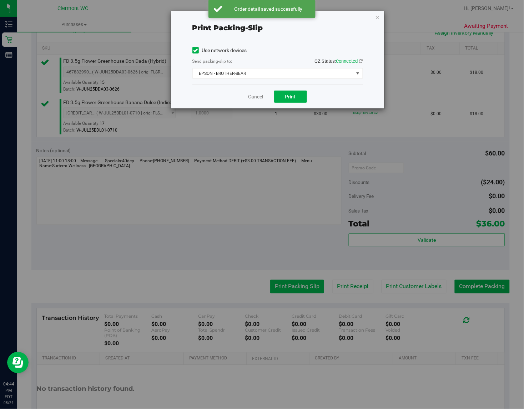 The image size is (524, 409). I want to click on span: Connected, so click(347, 61).